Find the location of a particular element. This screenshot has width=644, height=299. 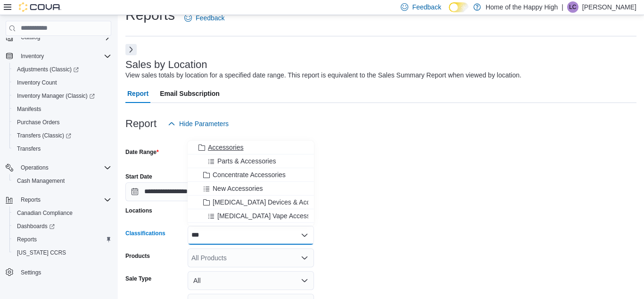

a: Settings is located at coordinates (31, 273).